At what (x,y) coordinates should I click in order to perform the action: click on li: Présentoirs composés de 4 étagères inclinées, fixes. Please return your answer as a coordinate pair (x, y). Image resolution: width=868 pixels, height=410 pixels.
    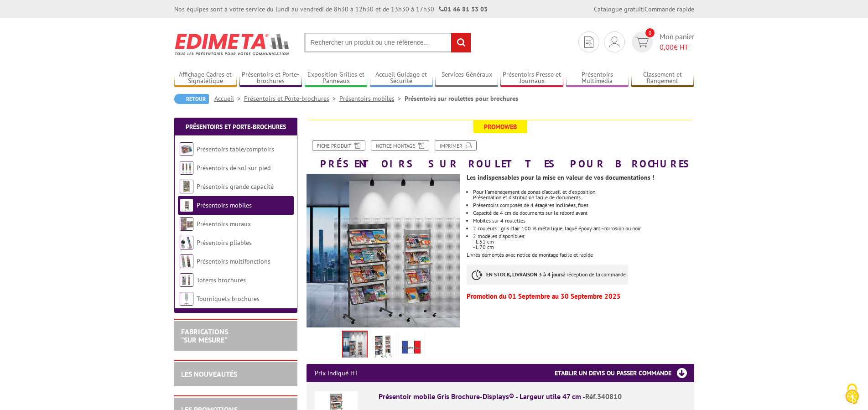
    Looking at the image, I should click on (583, 205).